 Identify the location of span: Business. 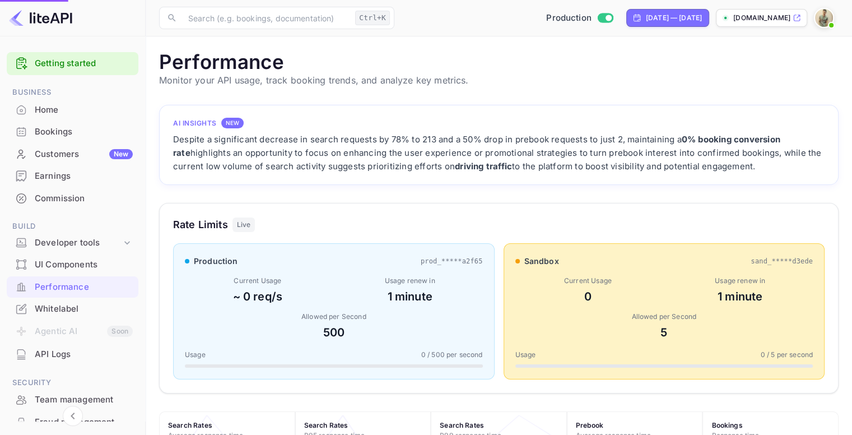
(72, 92).